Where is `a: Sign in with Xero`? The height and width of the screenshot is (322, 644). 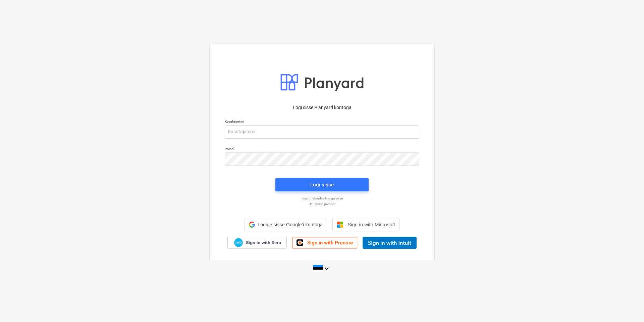
a: Sign in with Xero is located at coordinates (257, 243).